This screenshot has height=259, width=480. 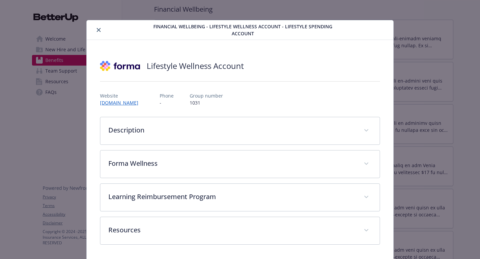 What do you see at coordinates (240, 198) in the screenshot?
I see `div: Learning Reimbursement Program` at bounding box center [240, 198].